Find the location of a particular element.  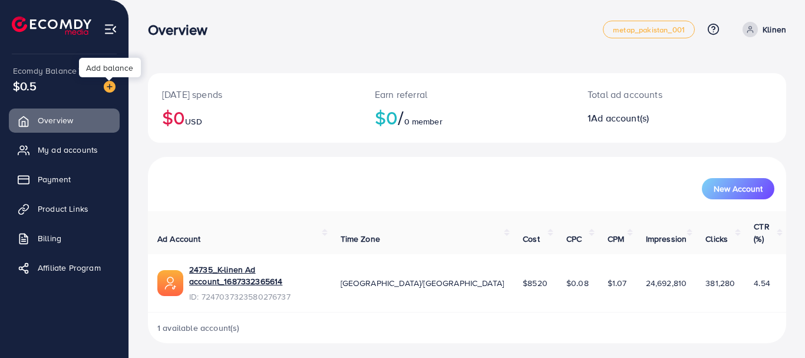

span: 4.54 is located at coordinates (762, 283).